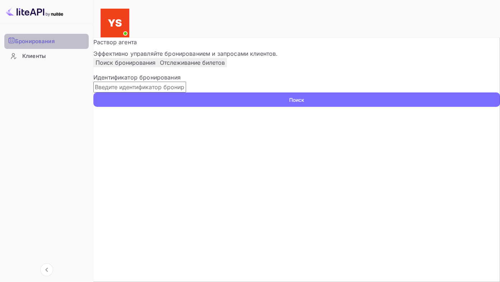  I want to click on ya-tr-span: Поиск, so click(297, 99).